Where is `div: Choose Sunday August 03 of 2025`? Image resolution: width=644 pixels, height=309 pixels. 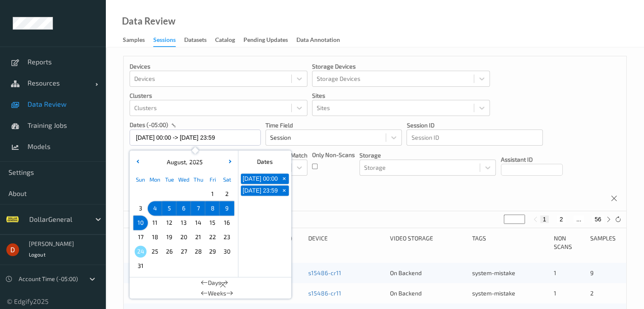
div: Choose Sunday August 03 of 2025 is located at coordinates (140, 208).